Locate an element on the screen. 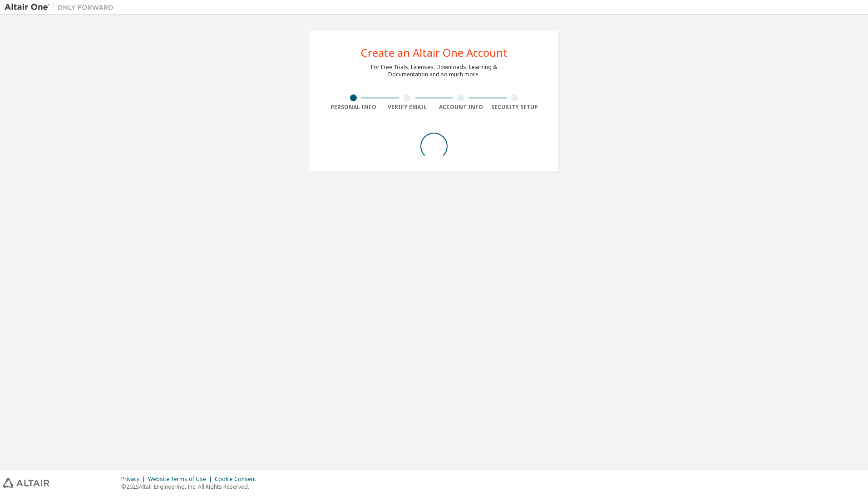 The height and width of the screenshot is (496, 868). div: Cookie Consent is located at coordinates (238, 479).